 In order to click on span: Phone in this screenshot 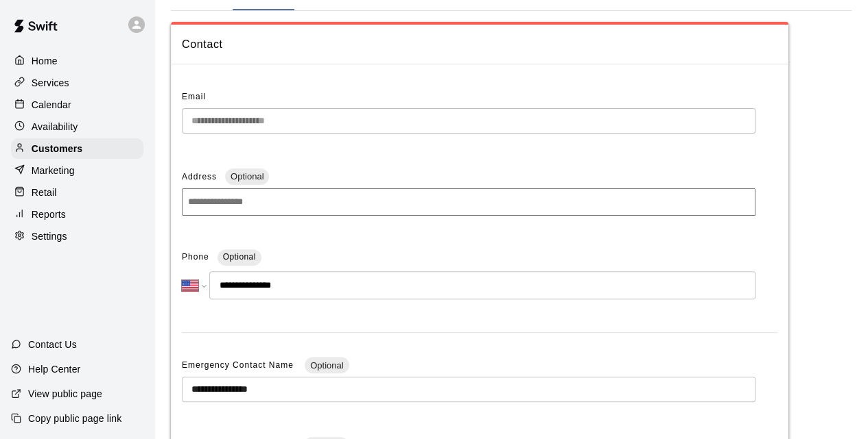, I will do `click(195, 258)`.